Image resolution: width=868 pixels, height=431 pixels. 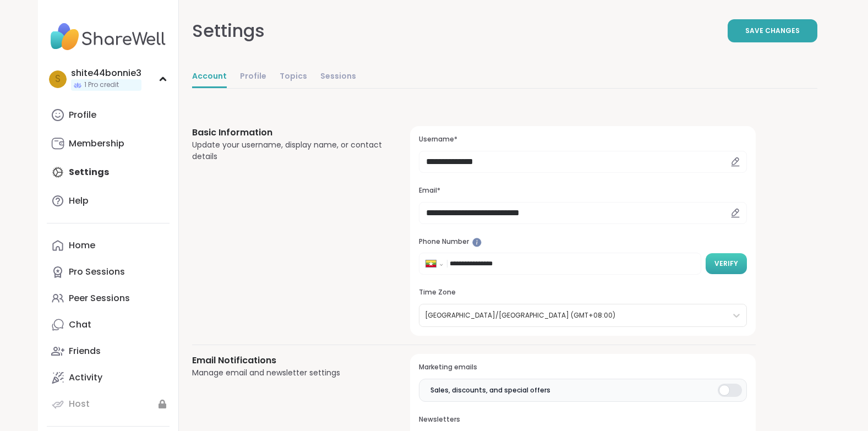 What do you see at coordinates (108, 377) in the screenshot?
I see `a: Activity` at bounding box center [108, 377].